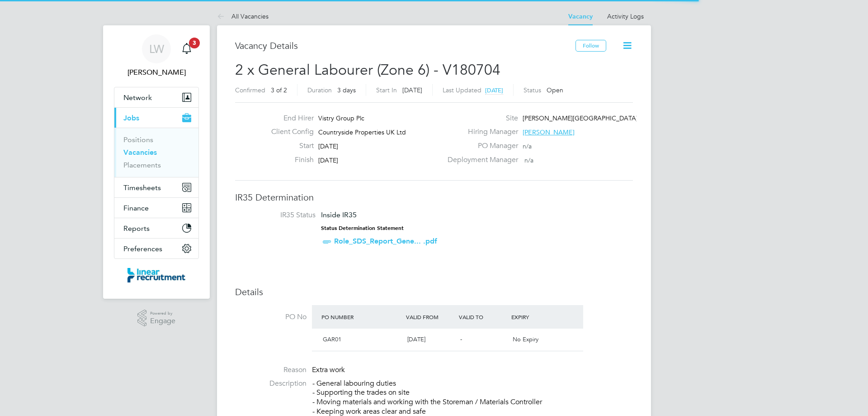 This screenshot has height=416, width=868. What do you see at coordinates (341, 118) in the screenshot?
I see `span: Vistry Group Plc` at bounding box center [341, 118].